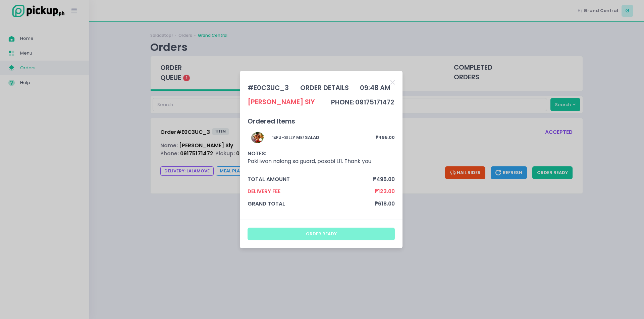  Describe the element at coordinates (384, 192) in the screenshot. I see `span: ₱123.00` at that location.